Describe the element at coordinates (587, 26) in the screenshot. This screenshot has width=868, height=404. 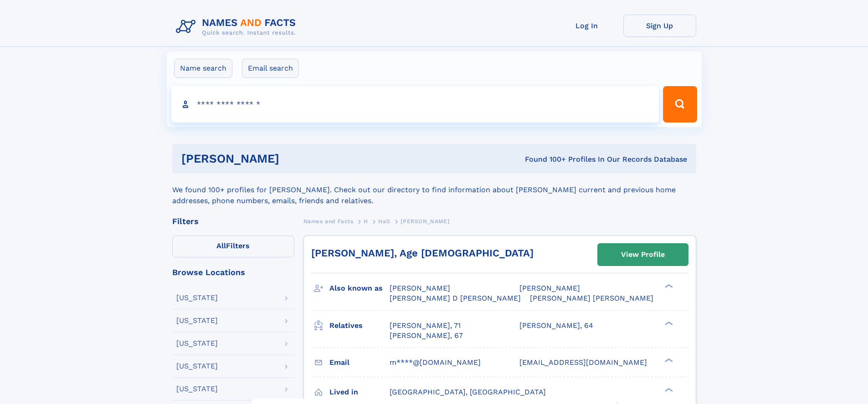
I see `a: Log In` at that location.